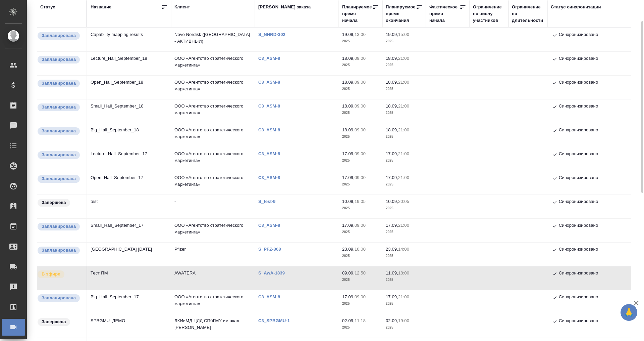 This screenshot has height=341, width=644. I want to click on div: Фактическое время начала, so click(444, 14).